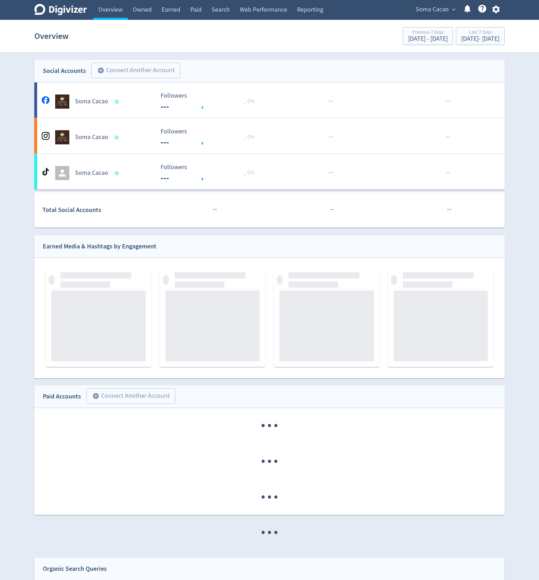  I want to click on span: Data last synced: 7 Oct 2025, 6:02am (AEDT), so click(118, 173).